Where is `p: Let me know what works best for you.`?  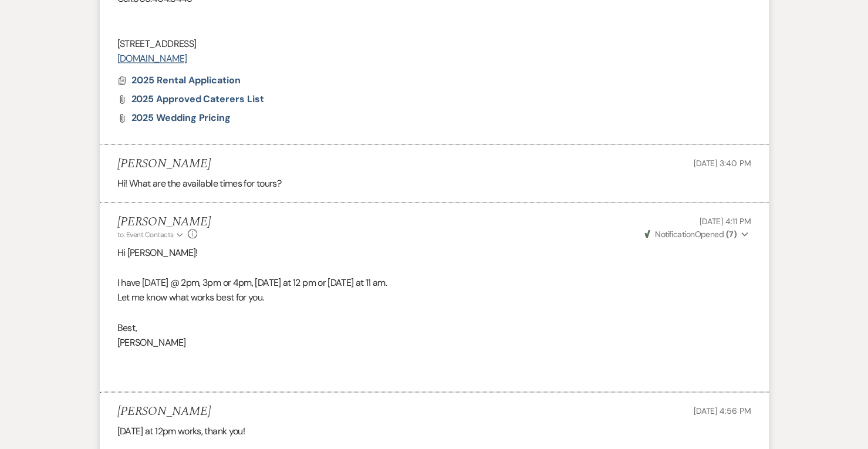 p: Let me know what works best for you. is located at coordinates (434, 297).